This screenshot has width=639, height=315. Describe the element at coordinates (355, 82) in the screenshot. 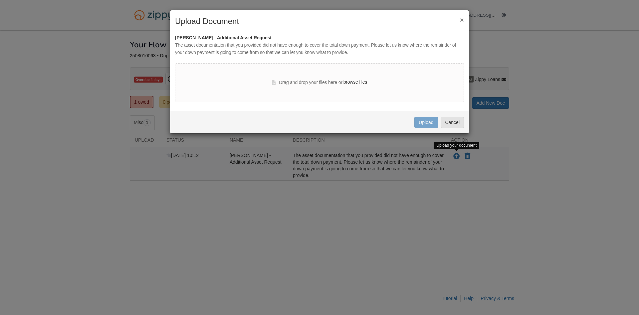

I see `label: browse files` at that location.